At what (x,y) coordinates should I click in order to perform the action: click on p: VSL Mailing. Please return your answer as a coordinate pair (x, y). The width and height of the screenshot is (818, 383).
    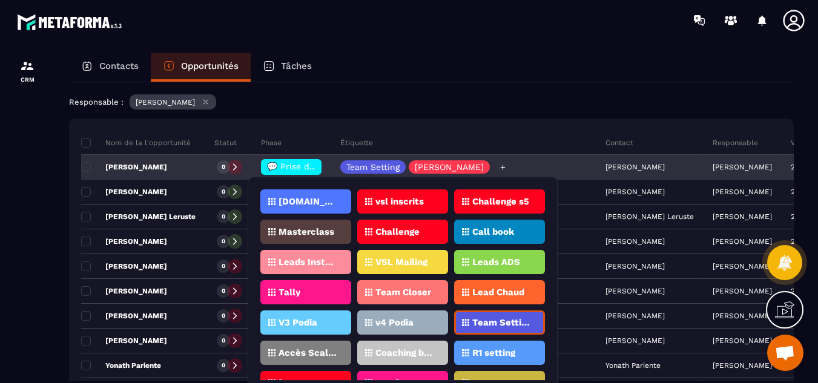
    Looking at the image, I should click on (401, 262).